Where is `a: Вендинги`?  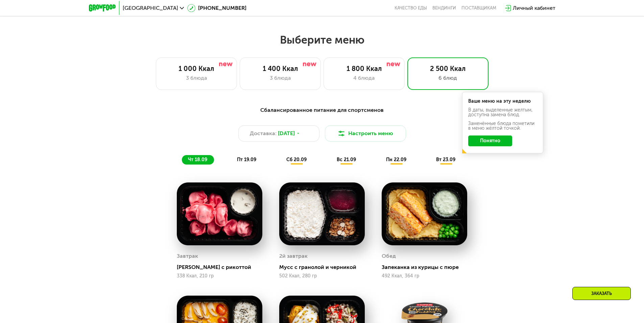 a: Вендинги is located at coordinates (444, 8).